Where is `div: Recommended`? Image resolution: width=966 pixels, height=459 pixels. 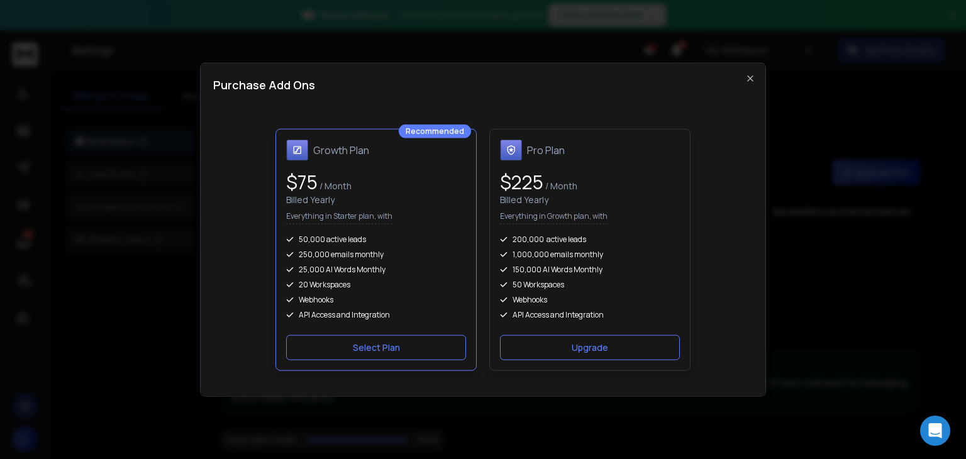 div: Recommended is located at coordinates (434, 131).